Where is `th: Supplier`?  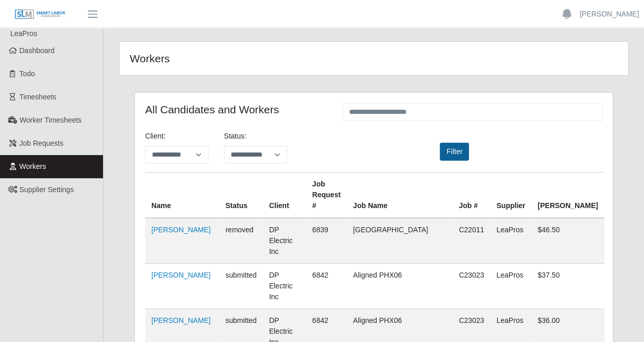
th: Supplier is located at coordinates (511, 195).